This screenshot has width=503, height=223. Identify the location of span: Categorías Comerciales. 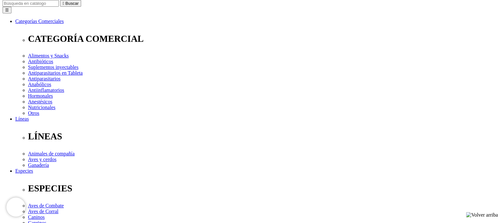
(39, 21).